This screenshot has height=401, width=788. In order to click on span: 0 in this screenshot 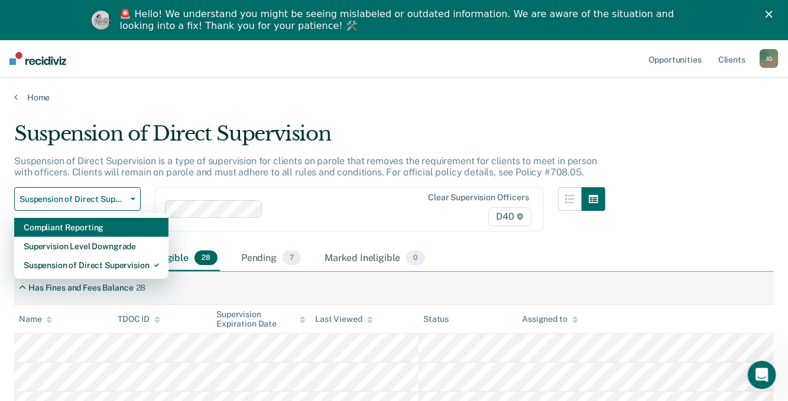, I will do `click(415, 258)`.